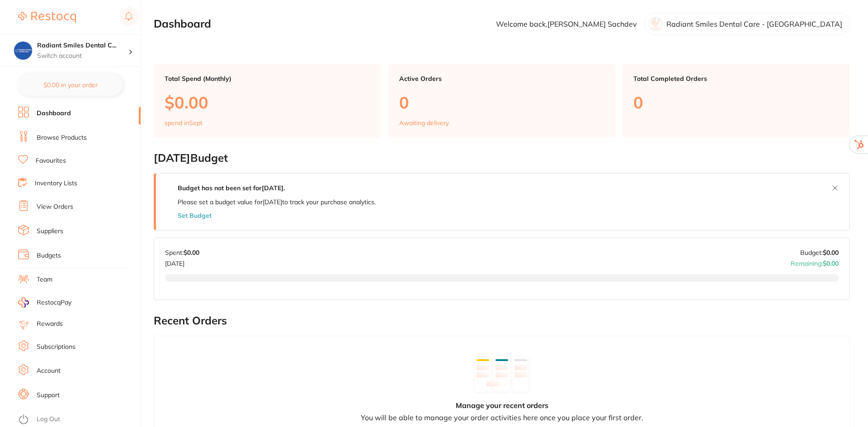  What do you see at coordinates (50, 324) in the screenshot?
I see `a: Rewards` at bounding box center [50, 324].